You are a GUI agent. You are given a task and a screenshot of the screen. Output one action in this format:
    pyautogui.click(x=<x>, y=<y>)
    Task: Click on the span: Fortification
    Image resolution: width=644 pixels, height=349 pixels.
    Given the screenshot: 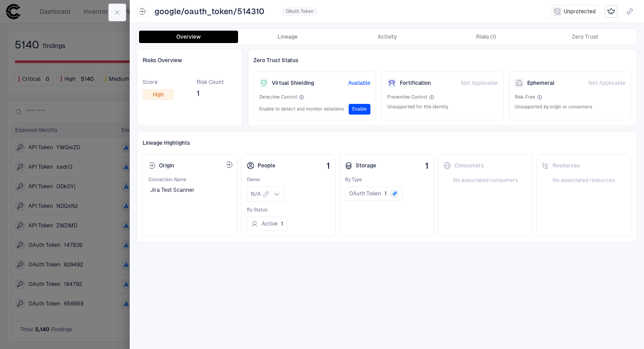 What is the action you would take?
    pyautogui.click(x=415, y=83)
    